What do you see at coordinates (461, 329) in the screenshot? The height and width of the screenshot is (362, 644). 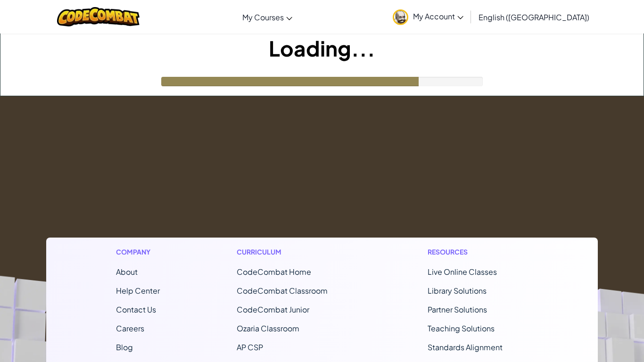 I see `a: Teaching Solutions` at bounding box center [461, 329].